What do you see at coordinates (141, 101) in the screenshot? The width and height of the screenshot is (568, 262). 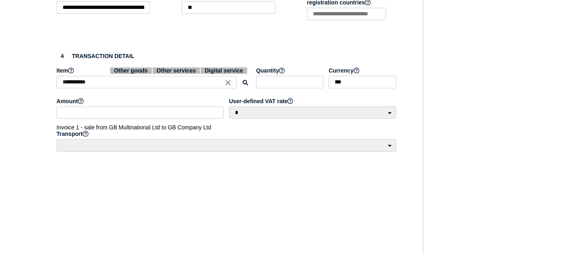 I see `label: Amount` at bounding box center [141, 101].